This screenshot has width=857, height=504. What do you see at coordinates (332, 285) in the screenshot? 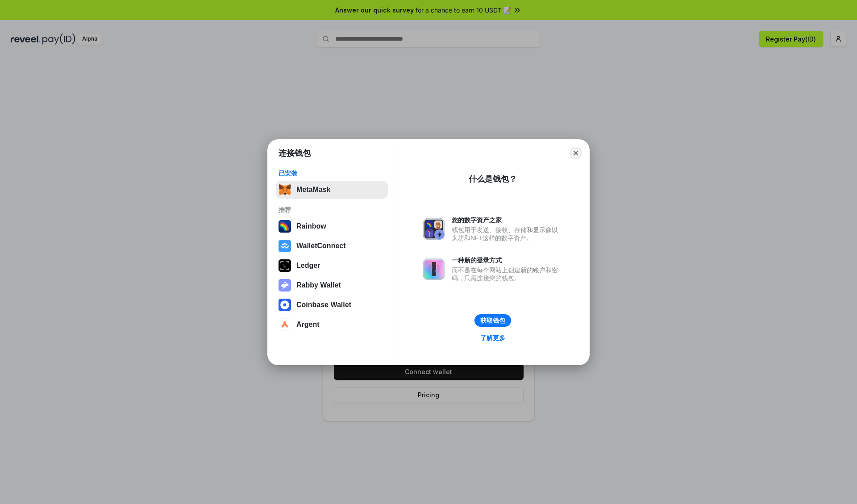
I see `button: Rabby Wallet` at bounding box center [332, 285].